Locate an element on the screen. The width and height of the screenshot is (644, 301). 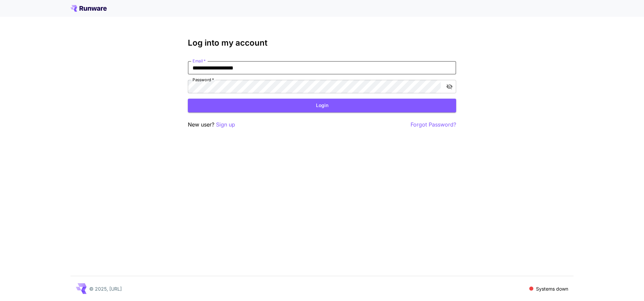
label: Password is located at coordinates (203, 79).